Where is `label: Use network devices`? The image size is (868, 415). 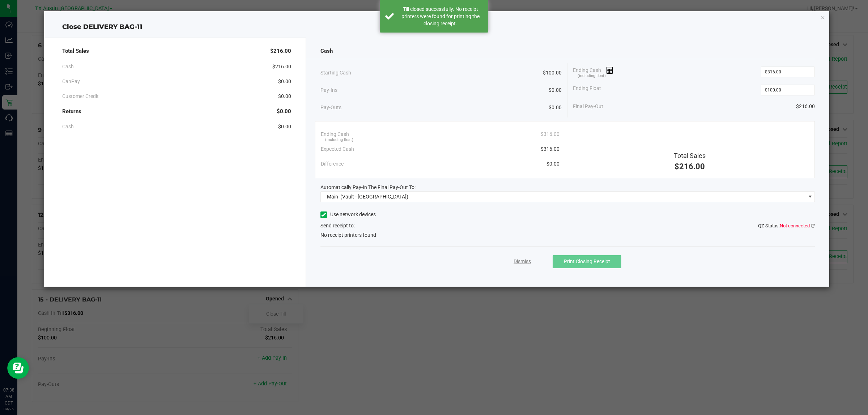 label: Use network devices is located at coordinates (348, 215).